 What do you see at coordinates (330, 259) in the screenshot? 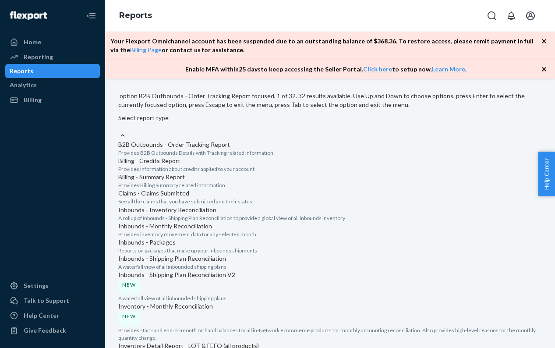
I see `p: Inbounds - Shipping Plan Reconciliation` at bounding box center [330, 259].